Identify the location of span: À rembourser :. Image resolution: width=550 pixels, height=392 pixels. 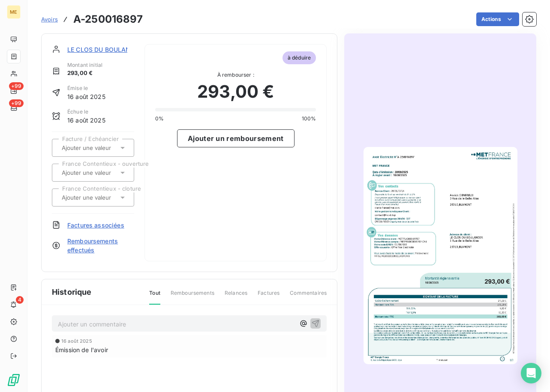
(235, 75).